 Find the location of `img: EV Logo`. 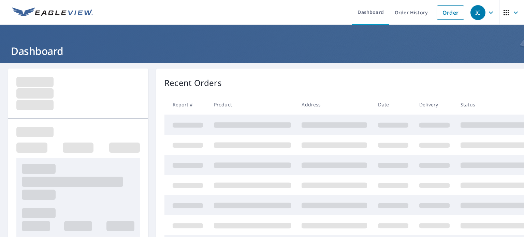

img: EV Logo is located at coordinates (53, 13).